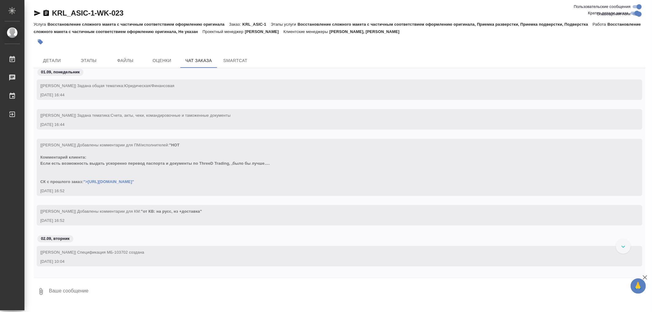  I want to click on button: Скопировать ссылку для ЯМессенджера, so click(37, 13).